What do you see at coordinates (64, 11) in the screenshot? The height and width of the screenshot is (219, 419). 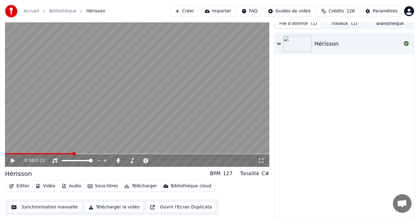 I see `nav: breadcrumb` at bounding box center [64, 11].